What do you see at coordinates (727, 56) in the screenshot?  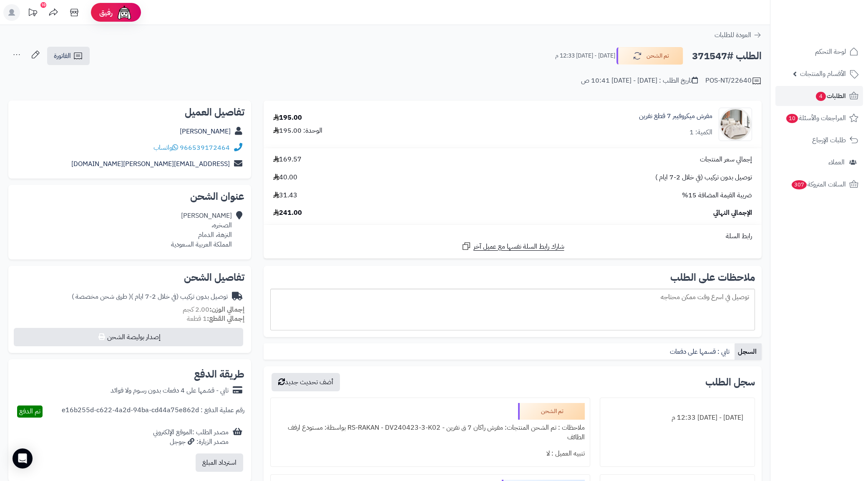 I see `h2: الطلب #371547` at bounding box center [727, 56].